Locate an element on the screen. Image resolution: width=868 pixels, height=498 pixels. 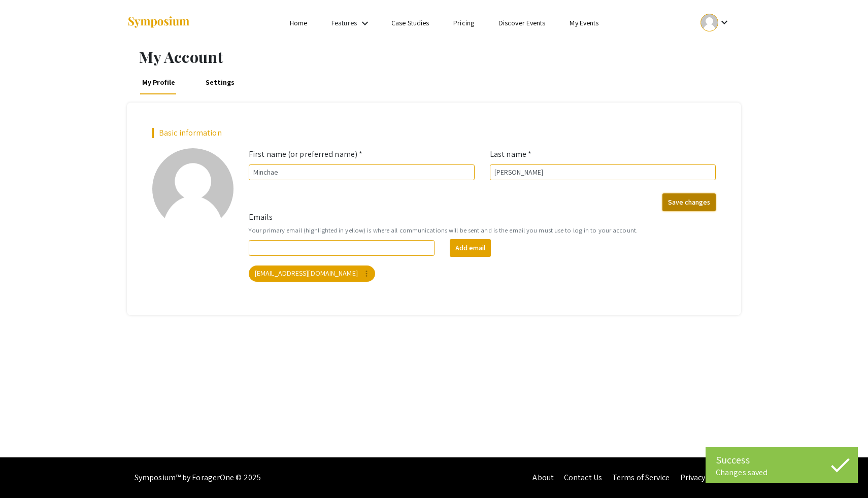
button: Save changes is located at coordinates (689, 202).